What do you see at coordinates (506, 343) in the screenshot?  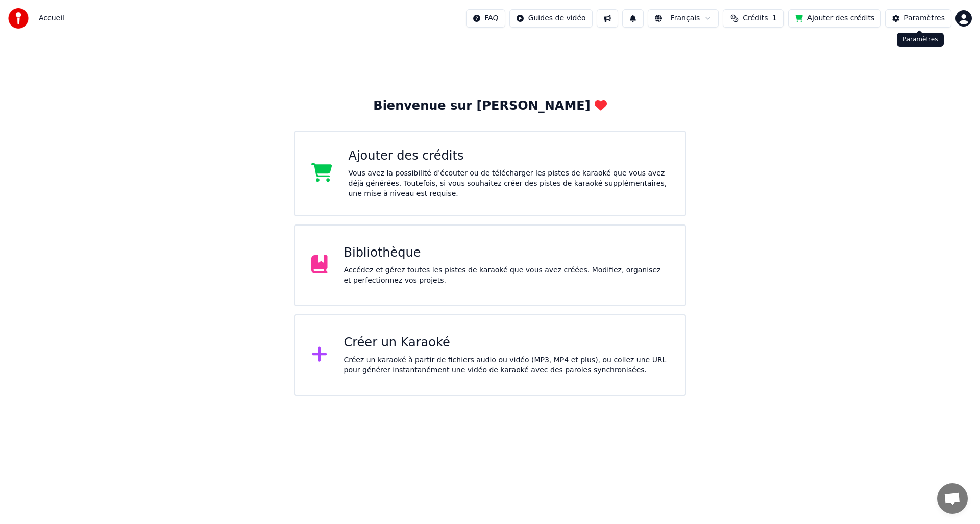 I see `div: Créer un Karaoké` at bounding box center [506, 343].